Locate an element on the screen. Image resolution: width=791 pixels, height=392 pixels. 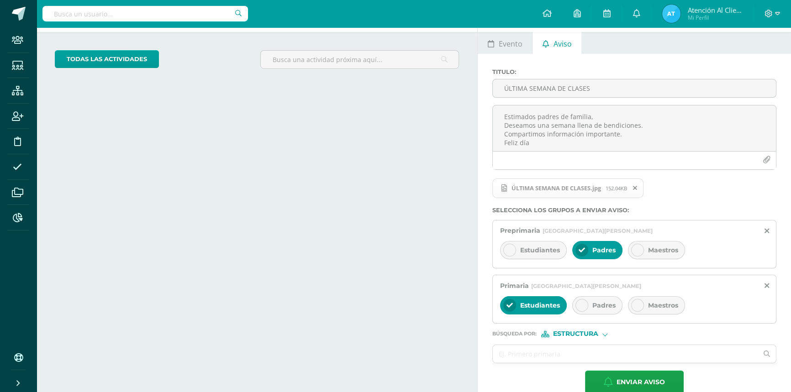
span: Aviso is located at coordinates (562, 44).